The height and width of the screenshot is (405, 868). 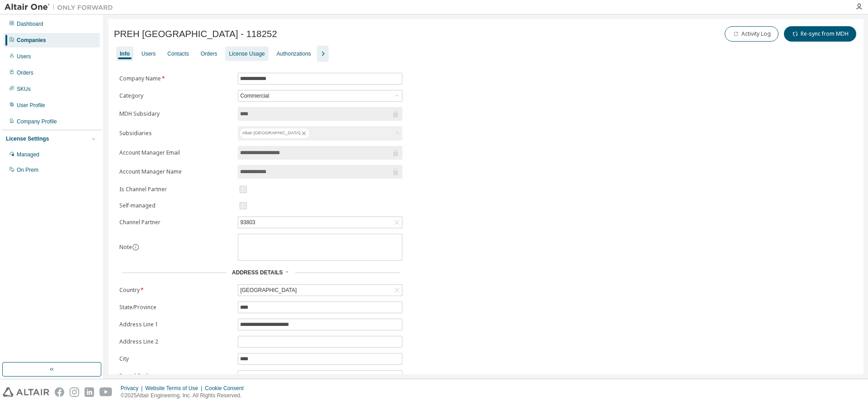 I want to click on button: information, so click(x=136, y=247).